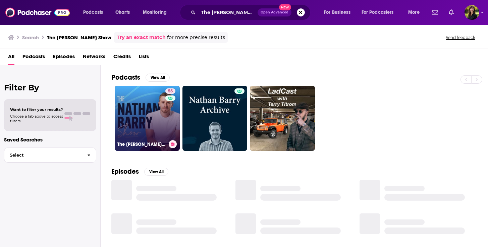 The image size is (488, 247). Describe the element at coordinates (337, 12) in the screenshot. I see `span: For Business` at that location.